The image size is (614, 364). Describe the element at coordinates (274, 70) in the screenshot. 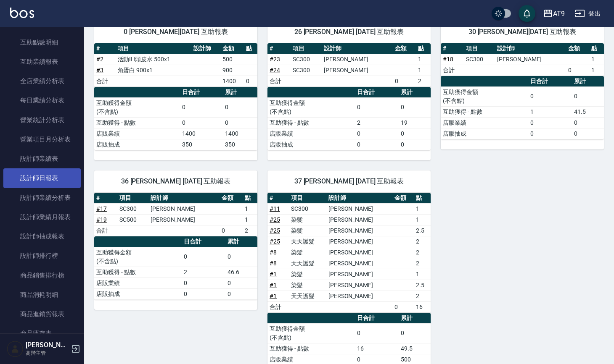

I see `a: #24` at that location.